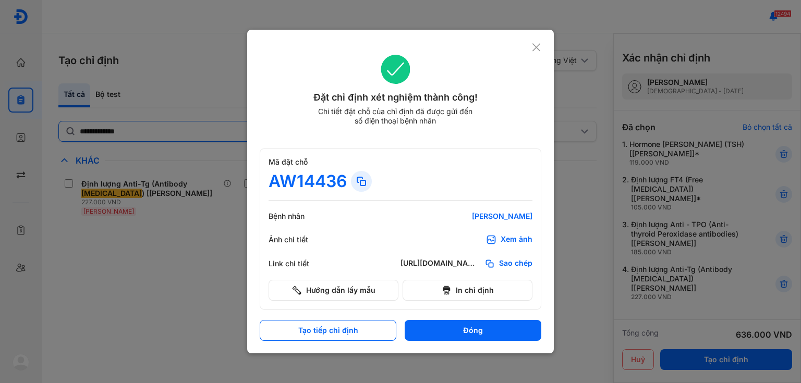 Image resolution: width=801 pixels, height=383 pixels. What do you see at coordinates (300, 240) in the screenshot?
I see `div: Ảnh chi tiết` at bounding box center [300, 240].